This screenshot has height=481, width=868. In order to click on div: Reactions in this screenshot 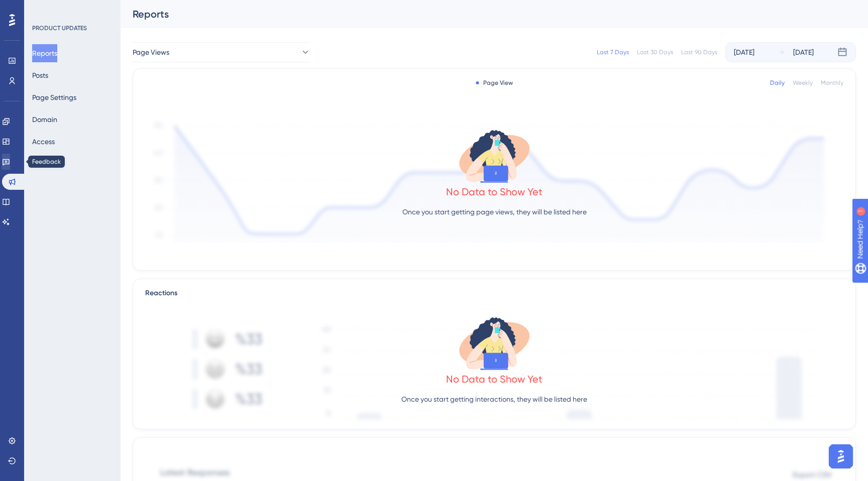, I will do `click(494, 293)`.